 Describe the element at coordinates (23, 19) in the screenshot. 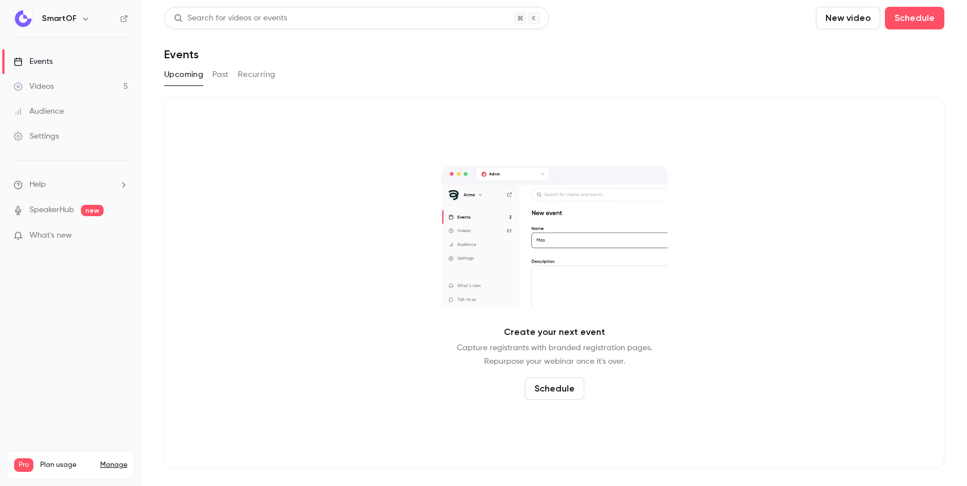

I see `img: SmartOF` at that location.